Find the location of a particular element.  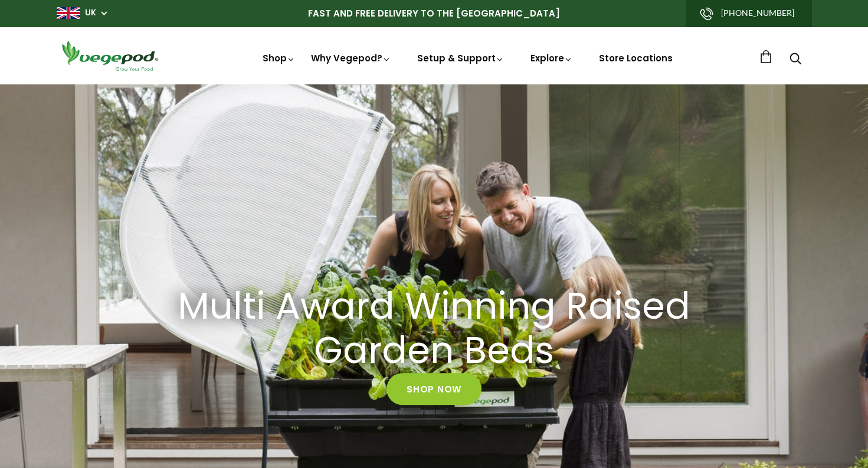

a: UK is located at coordinates (90, 13).